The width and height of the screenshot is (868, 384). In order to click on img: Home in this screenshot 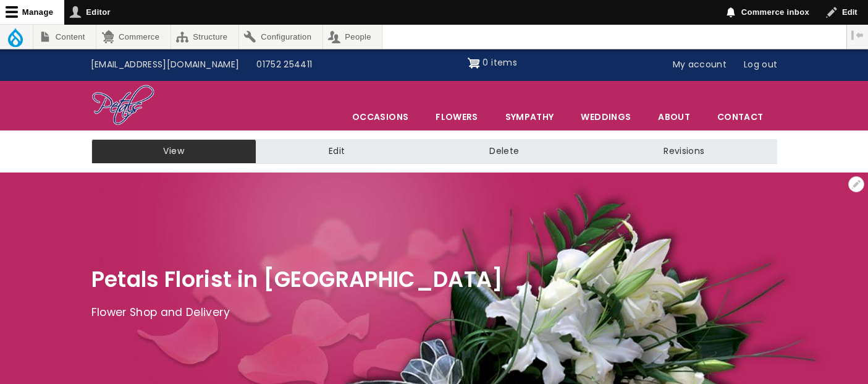, I will do `click(123, 106)`.